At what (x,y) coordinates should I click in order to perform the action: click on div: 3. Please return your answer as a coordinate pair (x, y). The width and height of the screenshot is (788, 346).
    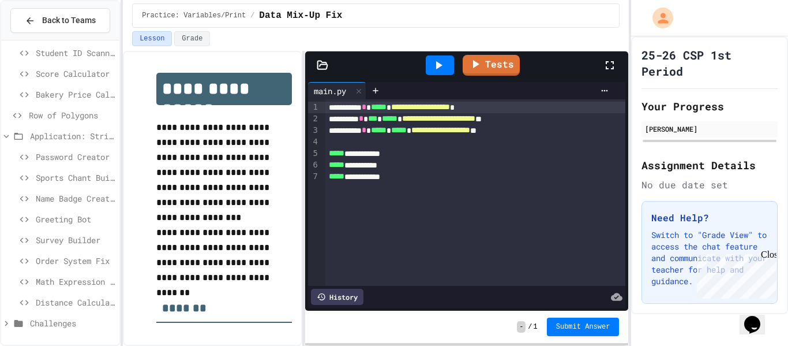
    Looking at the image, I should click on (314, 130).